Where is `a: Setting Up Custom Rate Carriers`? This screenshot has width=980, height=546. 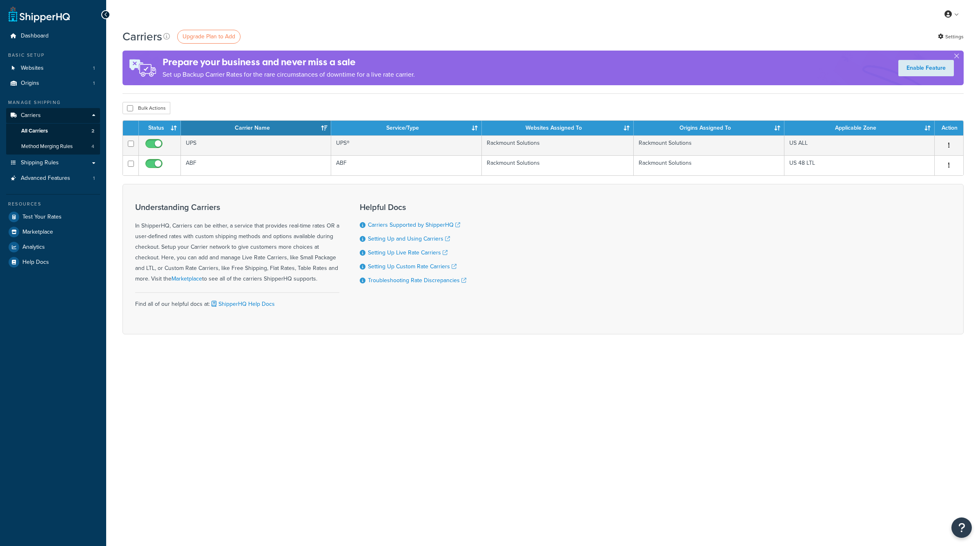 a: Setting Up Custom Rate Carriers is located at coordinates (412, 267).